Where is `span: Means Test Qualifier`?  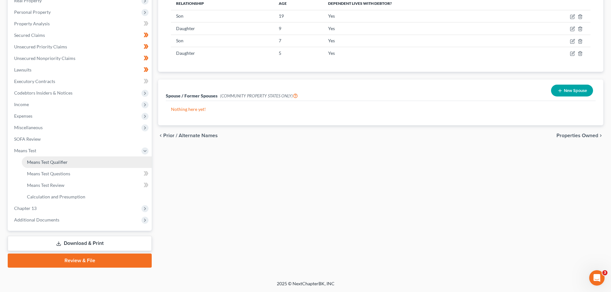 span: Means Test Qualifier is located at coordinates (47, 162).